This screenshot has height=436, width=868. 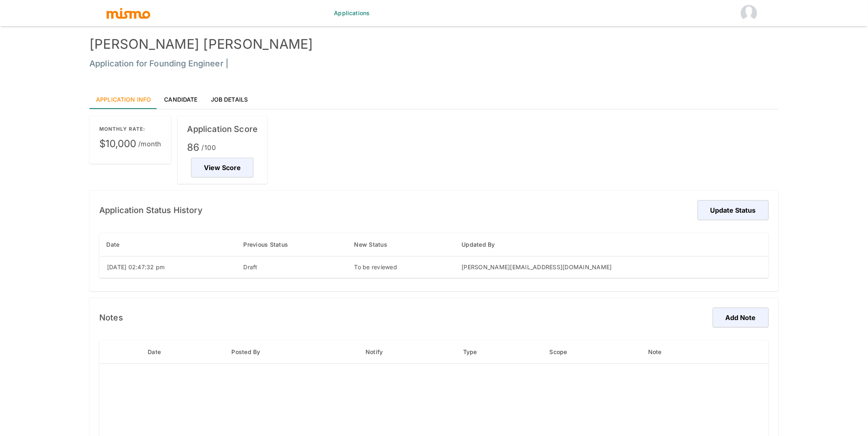 What do you see at coordinates (402, 267) in the screenshot?
I see `td: To be reviewed` at bounding box center [402, 267].